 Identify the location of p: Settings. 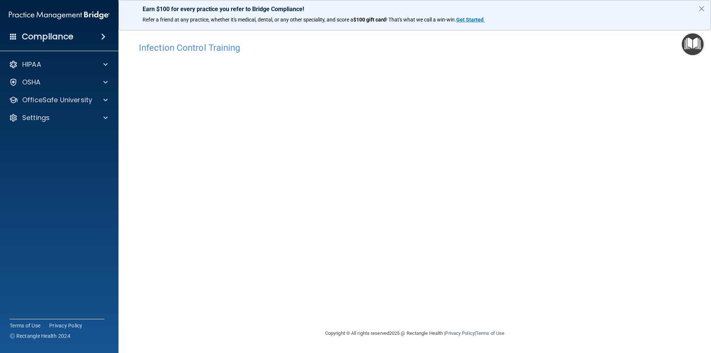
(36, 118).